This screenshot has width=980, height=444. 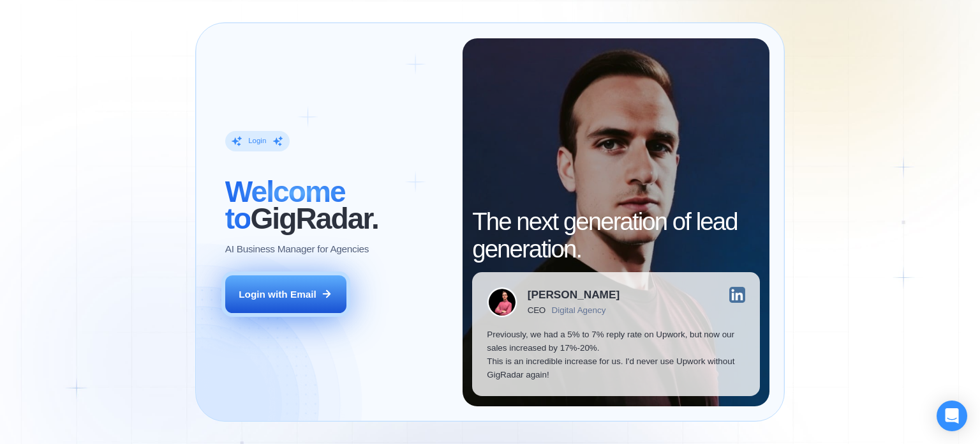 What do you see at coordinates (297, 248) in the screenshot?
I see `p: AI Business Manager for Agencies` at bounding box center [297, 248].